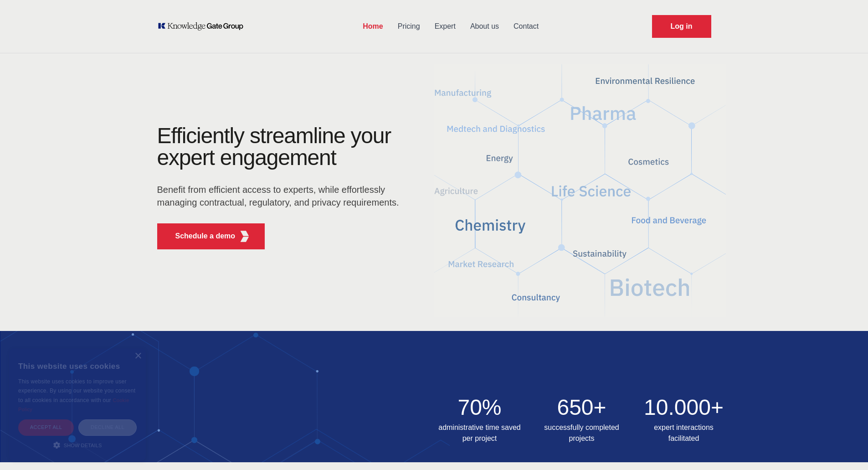  What do you see at coordinates (446, 27) in the screenshot?
I see `a: Expert` at bounding box center [446, 27].